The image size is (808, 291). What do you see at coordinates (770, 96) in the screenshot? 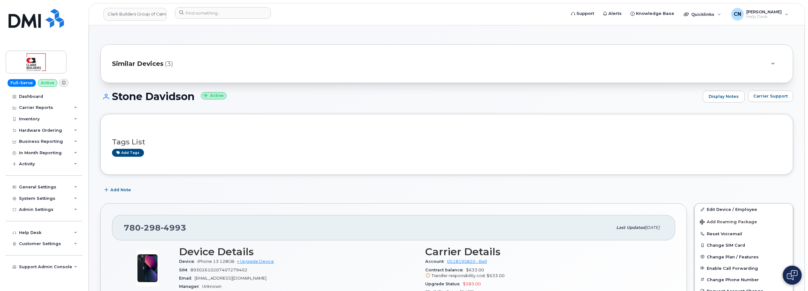
I see `span: Carrier Support` at bounding box center [770, 96].